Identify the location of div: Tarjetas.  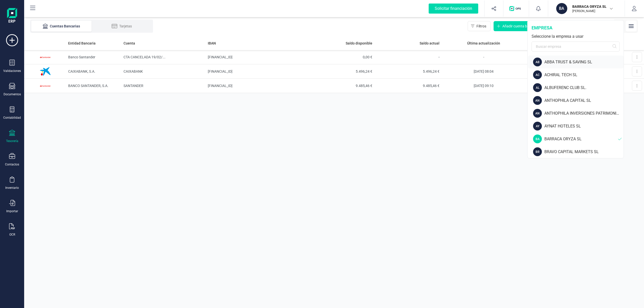
(121, 26).